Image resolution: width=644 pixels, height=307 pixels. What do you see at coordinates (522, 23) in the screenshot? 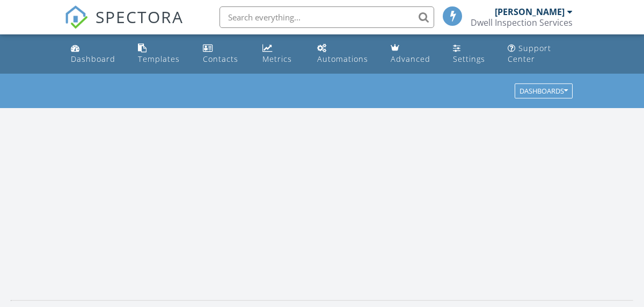
I see `div: Dwell Inspection Services` at bounding box center [522, 23].